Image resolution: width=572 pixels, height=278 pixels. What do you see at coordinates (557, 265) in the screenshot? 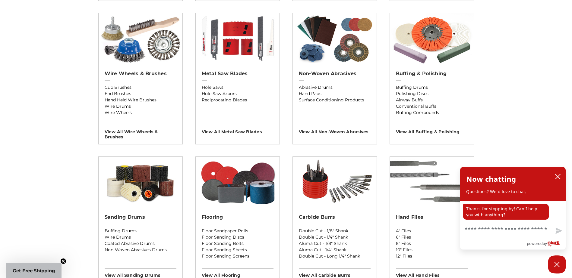
I see `button: Close Chatbox` at bounding box center [557, 265].